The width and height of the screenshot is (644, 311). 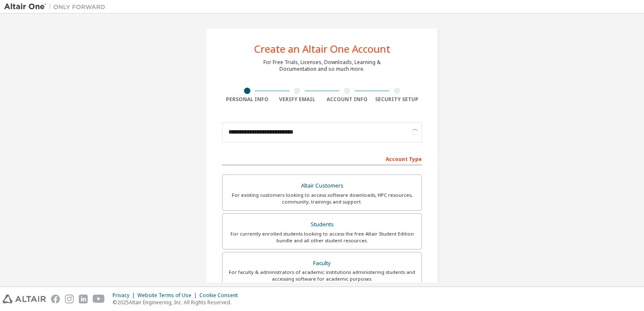 I want to click on img: linkedin.svg, so click(x=83, y=298).